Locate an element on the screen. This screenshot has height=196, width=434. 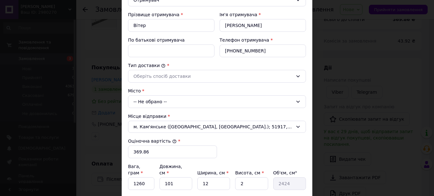
input: +380 is located at coordinates (263, 51).